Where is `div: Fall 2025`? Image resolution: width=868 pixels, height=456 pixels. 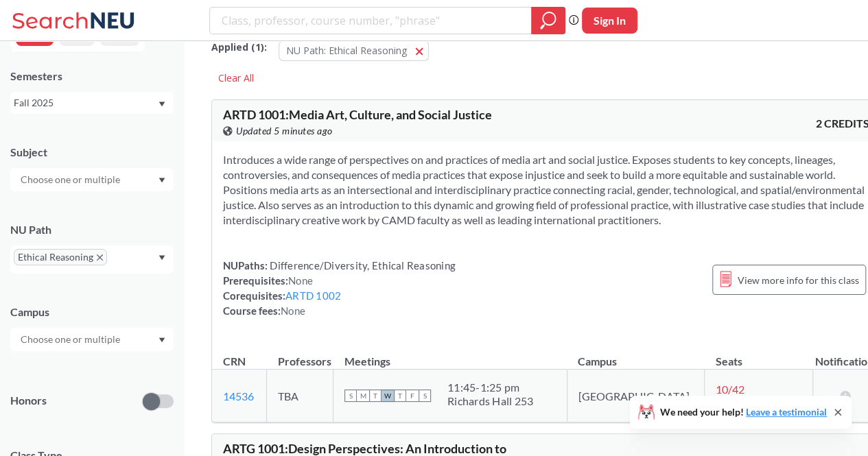 div: Fall 2025 is located at coordinates (85, 103).